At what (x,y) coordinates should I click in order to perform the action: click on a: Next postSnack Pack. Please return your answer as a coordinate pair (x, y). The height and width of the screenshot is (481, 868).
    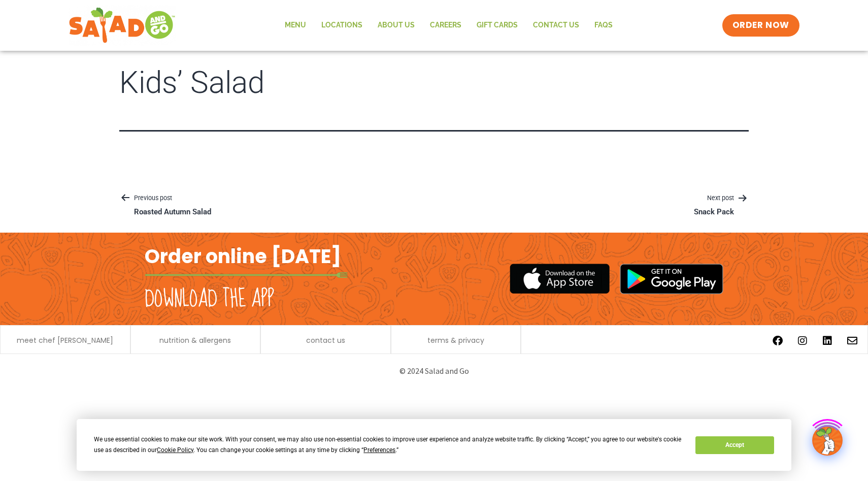
    Looking at the image, I should click on (714, 204).